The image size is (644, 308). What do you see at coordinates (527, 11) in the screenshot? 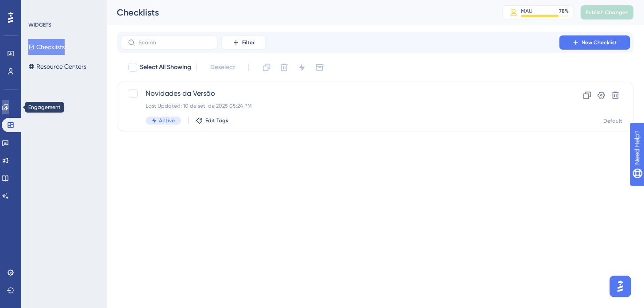
I see `div: MAU` at bounding box center [527, 11].